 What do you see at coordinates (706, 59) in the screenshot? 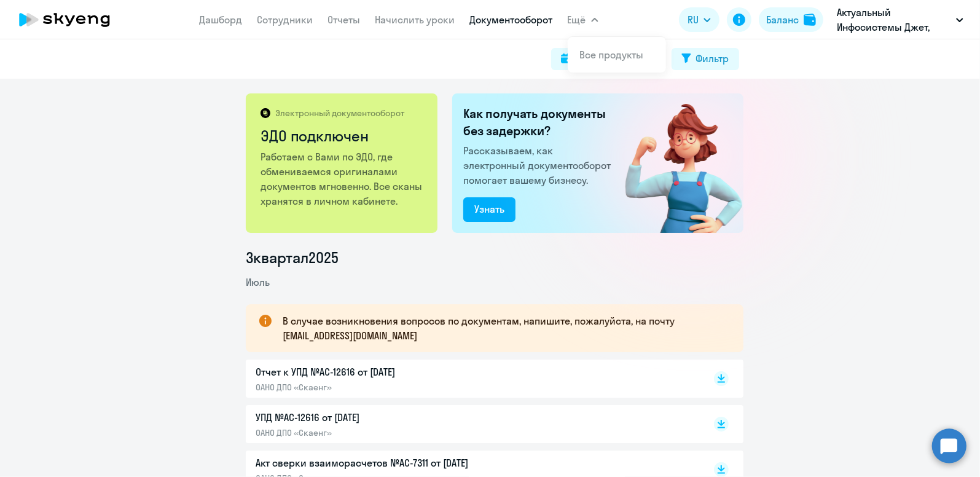
I see `button: Фильтр` at bounding box center [706, 59].